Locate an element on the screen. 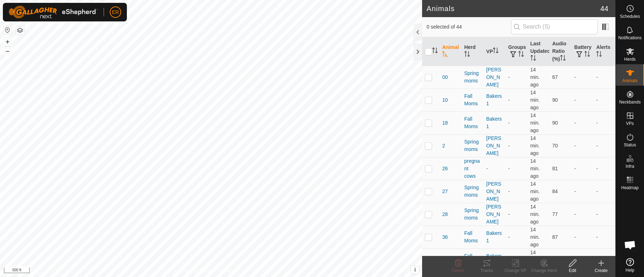 The width and height of the screenshot is (644, 277). span: i is located at coordinates (415, 270).